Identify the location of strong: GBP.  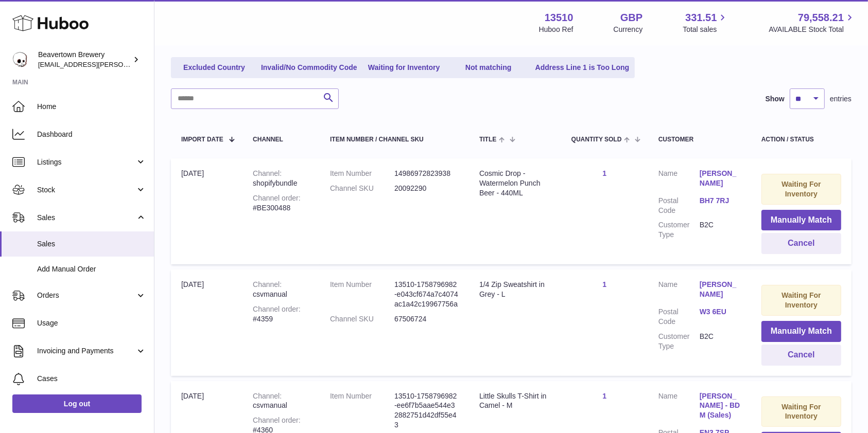
(631, 17).